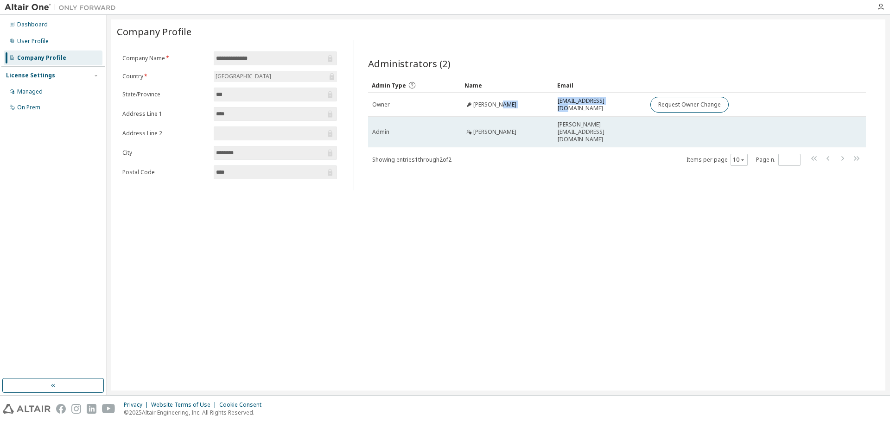  Describe the element at coordinates (165, 153) in the screenshot. I see `label: City` at that location.